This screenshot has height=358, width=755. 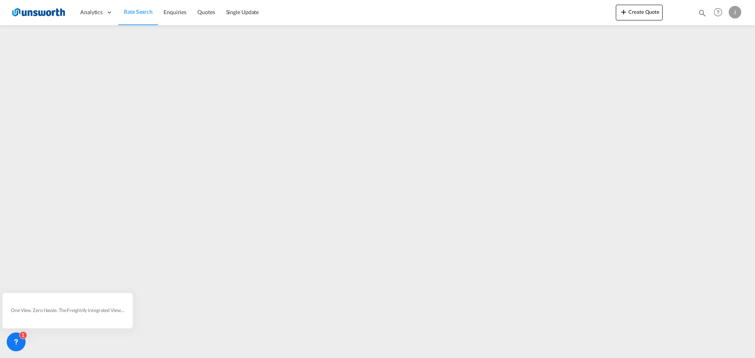 What do you see at coordinates (91, 12) in the screenshot?
I see `span: Analytics` at bounding box center [91, 12].